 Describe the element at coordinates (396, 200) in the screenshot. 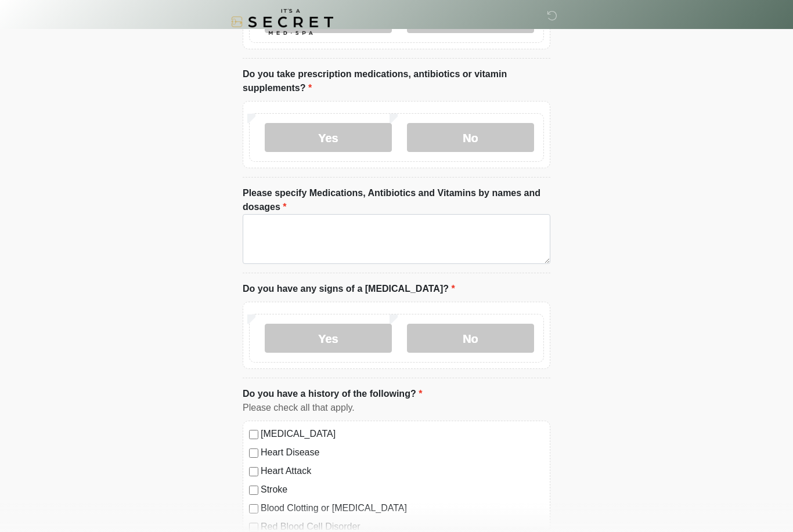

I see `label: Please specify Medications, Antibiotics and Vitamins by names and dosages` at that location.